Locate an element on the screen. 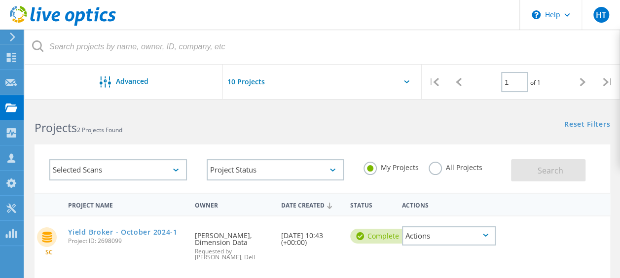 Image resolution: width=620 pixels, height=278 pixels. span: HT is located at coordinates (600, 15).